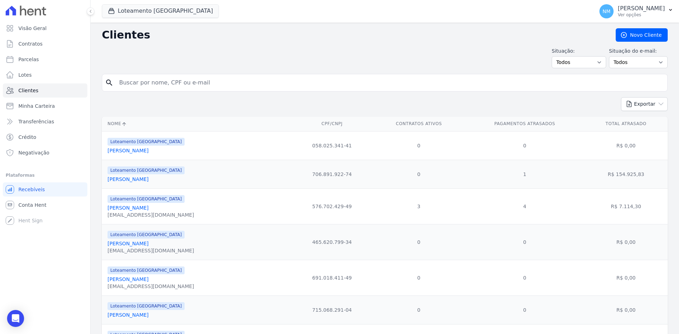 This screenshot has width=679, height=334. What do you see at coordinates (16, 318) in the screenshot?
I see `div: Open Intercom Messenger` at bounding box center [16, 318].